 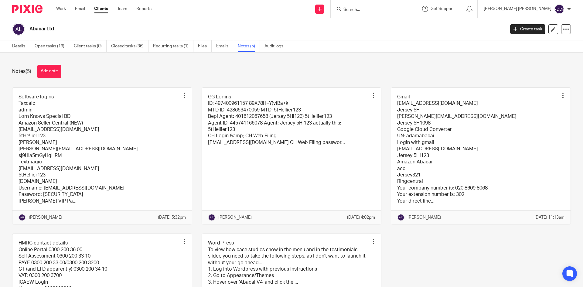 I want to click on a: Recurring tasks (1), so click(x=173, y=46).